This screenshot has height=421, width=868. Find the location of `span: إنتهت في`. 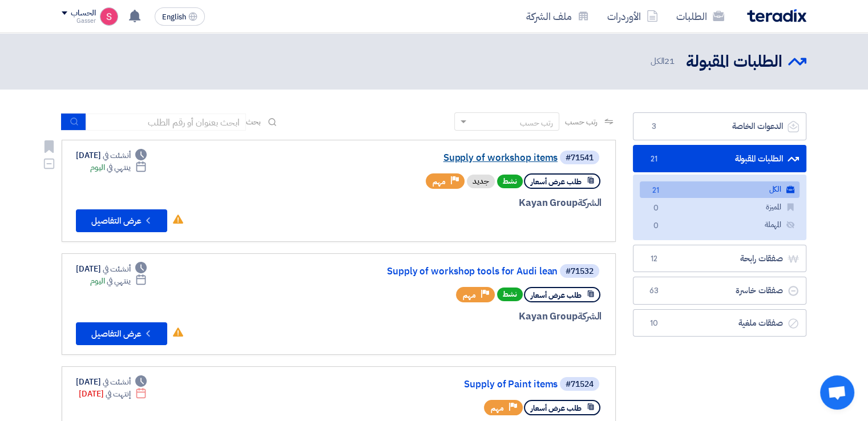

span: إنتهت في is located at coordinates (117, 393).